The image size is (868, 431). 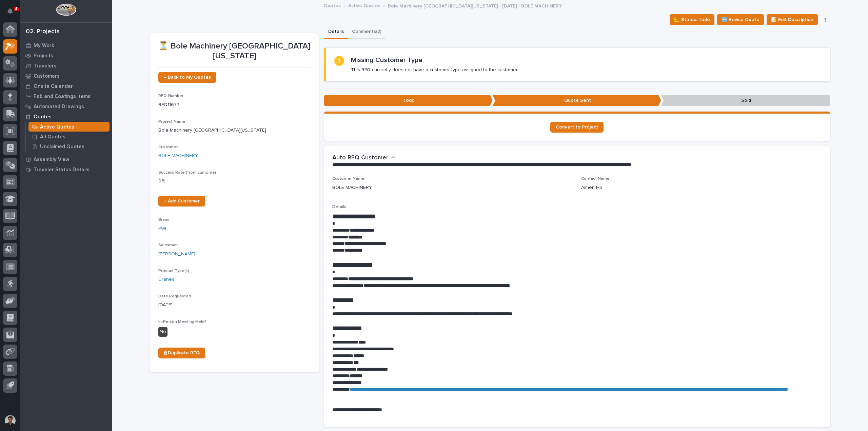 What do you see at coordinates (352, 188) in the screenshot?
I see `p: BOLE MACHINERY` at bounding box center [352, 188].